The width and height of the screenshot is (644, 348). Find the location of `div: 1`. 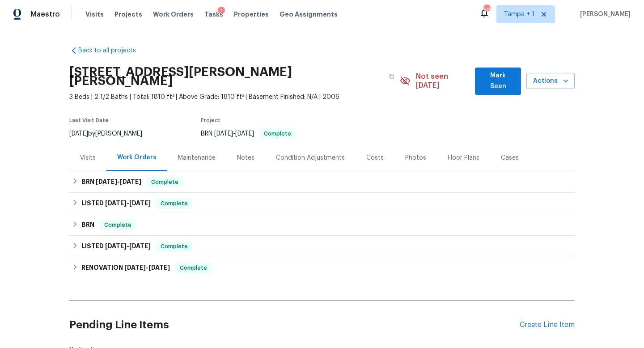

div: 1 is located at coordinates (221, 11).